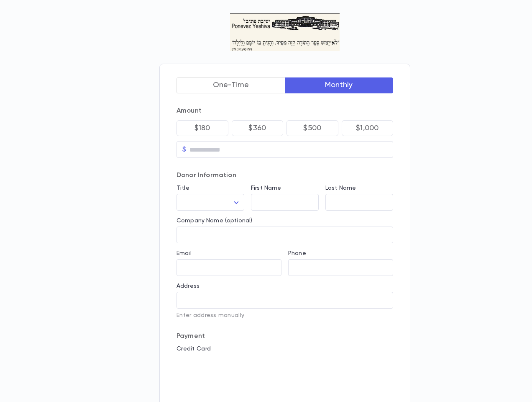  What do you see at coordinates (285, 348) in the screenshot?
I see `p: Credit Card` at bounding box center [285, 348].